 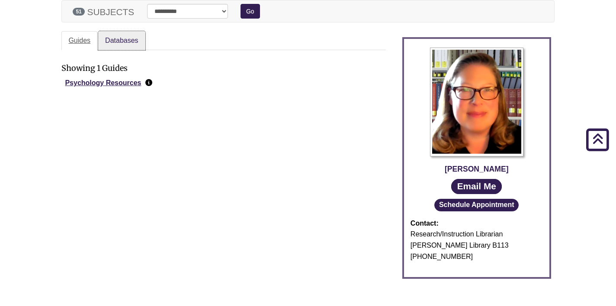 What do you see at coordinates (122, 41) in the screenshot?
I see `a: Databases` at bounding box center [122, 41].